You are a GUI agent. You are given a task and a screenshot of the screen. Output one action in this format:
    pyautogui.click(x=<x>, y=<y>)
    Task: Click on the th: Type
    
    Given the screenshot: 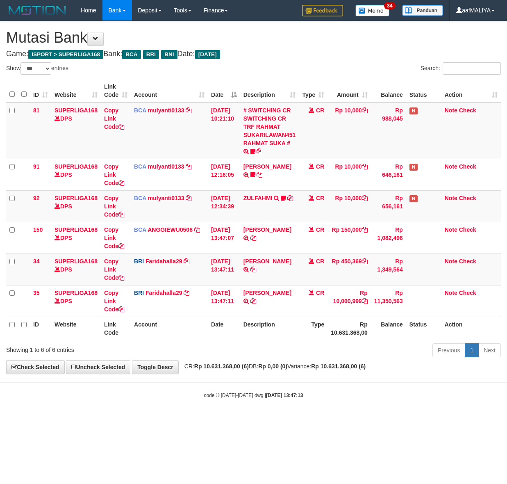 What is the action you would take?
    pyautogui.click(x=313, y=328)
    